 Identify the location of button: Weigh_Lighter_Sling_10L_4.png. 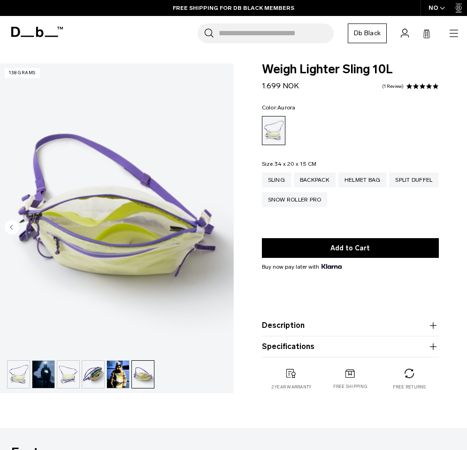
(143, 374).